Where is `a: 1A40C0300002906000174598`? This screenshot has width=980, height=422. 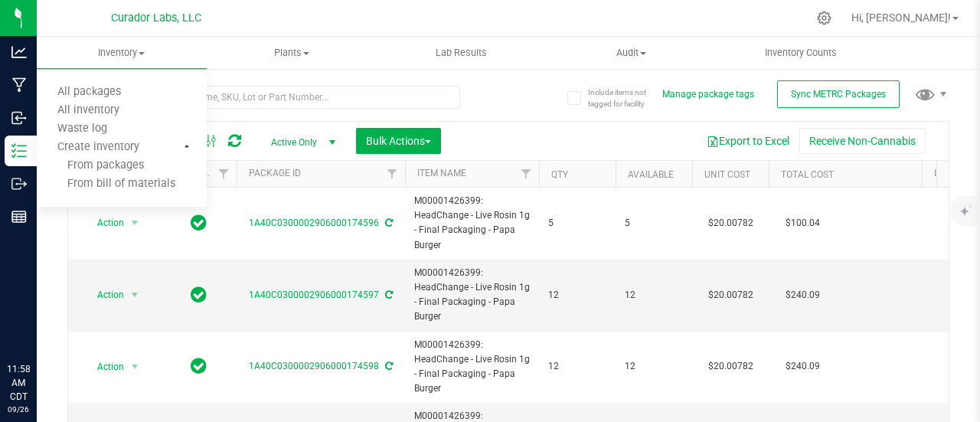
a: 1A40C0300002906000174598 is located at coordinates (314, 367).